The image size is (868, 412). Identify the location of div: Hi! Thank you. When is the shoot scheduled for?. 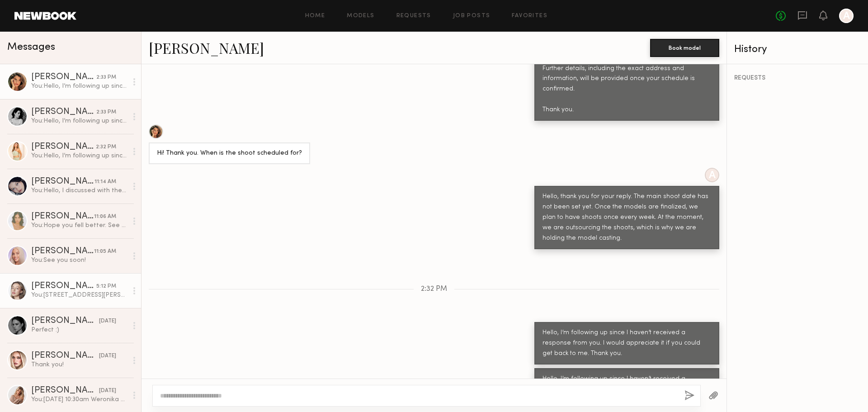
(229, 153).